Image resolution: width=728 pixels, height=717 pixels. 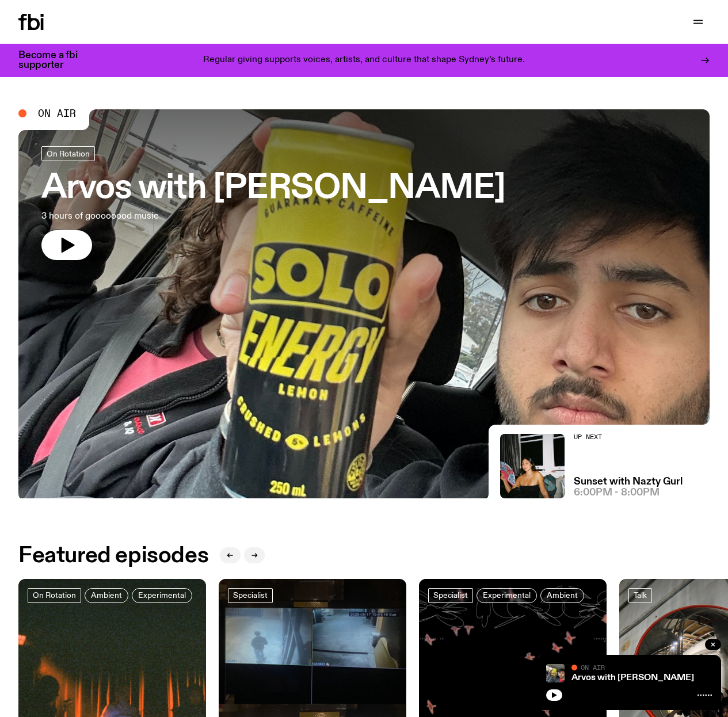 What do you see at coordinates (628, 482) in the screenshot?
I see `h3: Sunset with Nazty Gurl` at bounding box center [628, 482].